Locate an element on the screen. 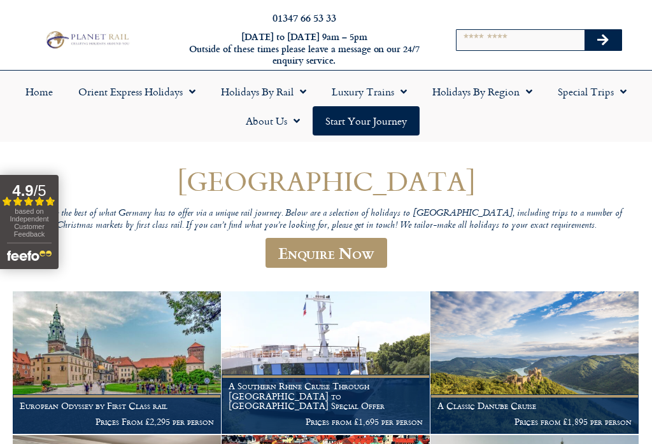  p: Prices from £1,895 per person is located at coordinates (534, 422).